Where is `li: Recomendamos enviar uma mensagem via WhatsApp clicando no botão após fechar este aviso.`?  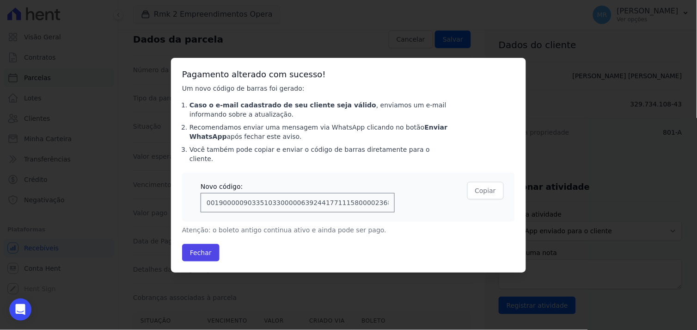
li: Recomendamos enviar uma mensagem via WhatsApp clicando no botão após fechar este aviso. is located at coordinates (319, 132).